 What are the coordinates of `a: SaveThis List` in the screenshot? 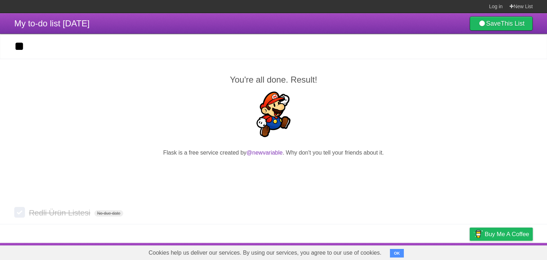 It's located at (501, 23).